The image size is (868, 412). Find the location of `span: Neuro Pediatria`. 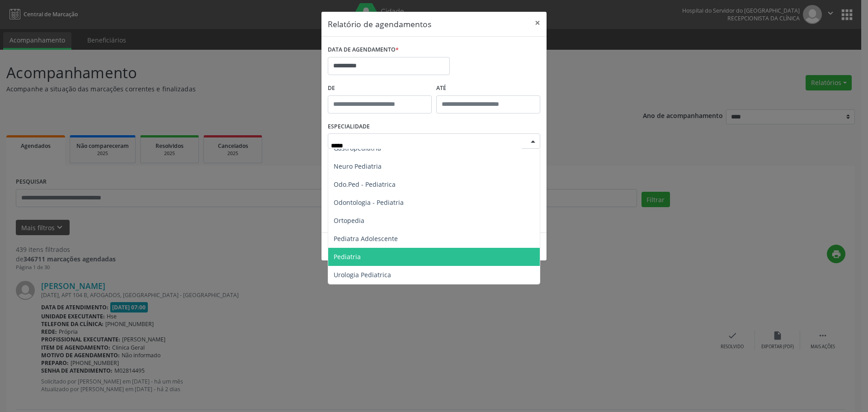

span: Neuro Pediatria is located at coordinates (358, 166).